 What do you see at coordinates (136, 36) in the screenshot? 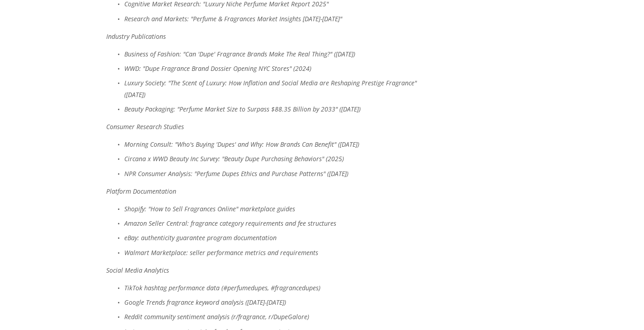
I see `em: Industry Publications` at bounding box center [136, 36].